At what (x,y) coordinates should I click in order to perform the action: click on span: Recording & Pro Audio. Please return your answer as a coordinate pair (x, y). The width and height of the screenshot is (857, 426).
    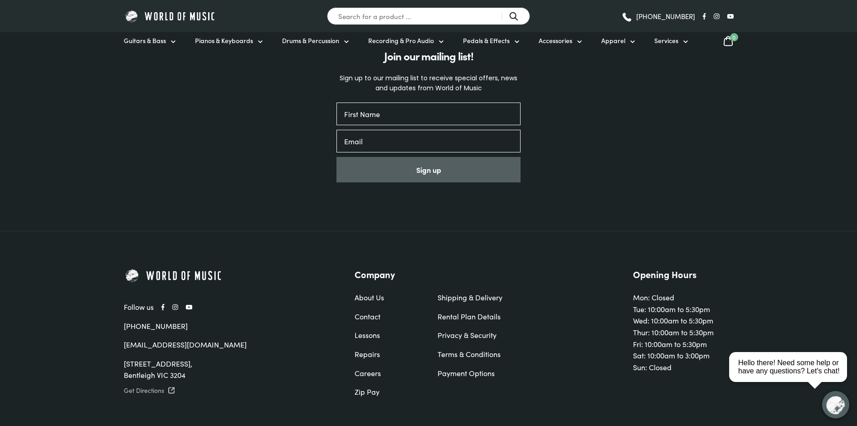
    Looking at the image, I should click on (401, 40).